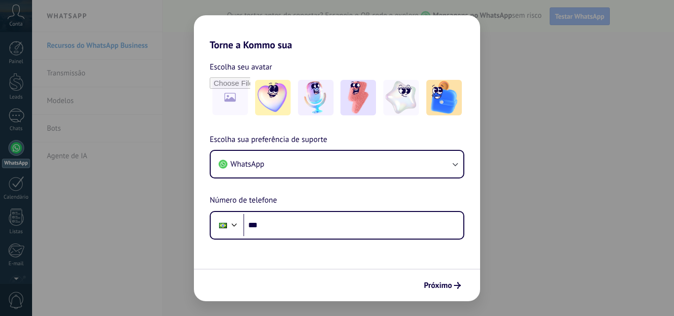  What do you see at coordinates (358, 98) in the screenshot?
I see `img: -3.jpeg` at bounding box center [358, 98].